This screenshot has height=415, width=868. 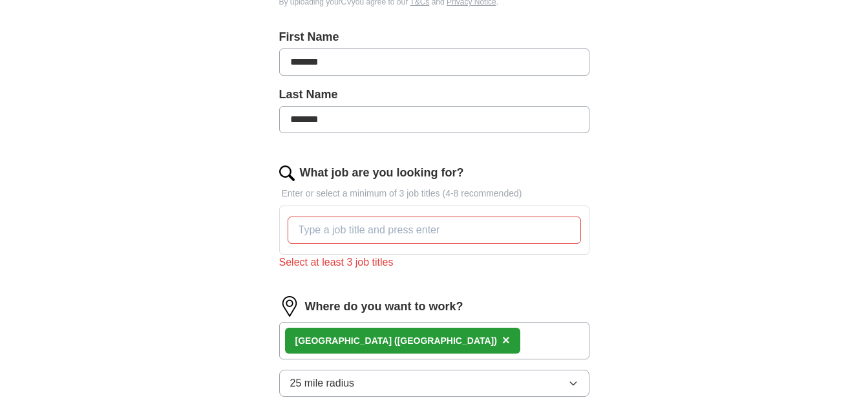 What do you see at coordinates (290, 307) in the screenshot?
I see `img: location.png` at bounding box center [290, 307].